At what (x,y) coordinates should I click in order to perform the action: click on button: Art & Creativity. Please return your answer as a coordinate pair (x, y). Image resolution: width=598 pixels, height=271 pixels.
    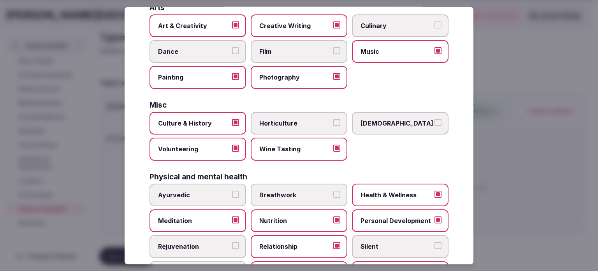
    Looking at the image, I should click on (236, 25).